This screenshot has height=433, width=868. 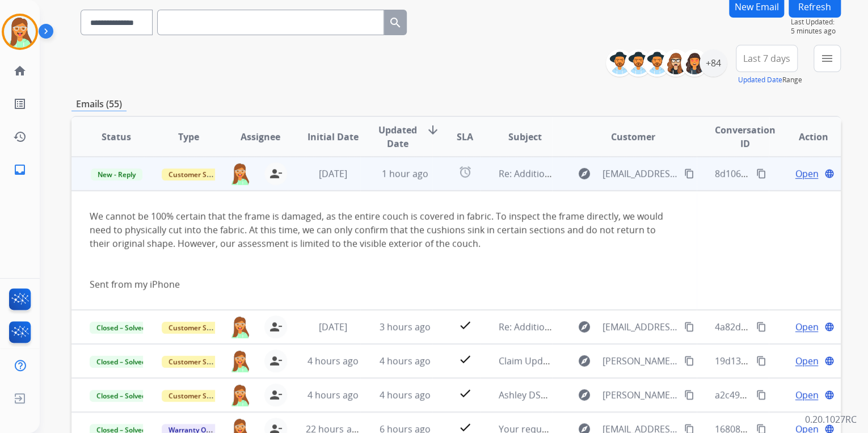 I want to click on span: Customer, so click(x=634, y=137).